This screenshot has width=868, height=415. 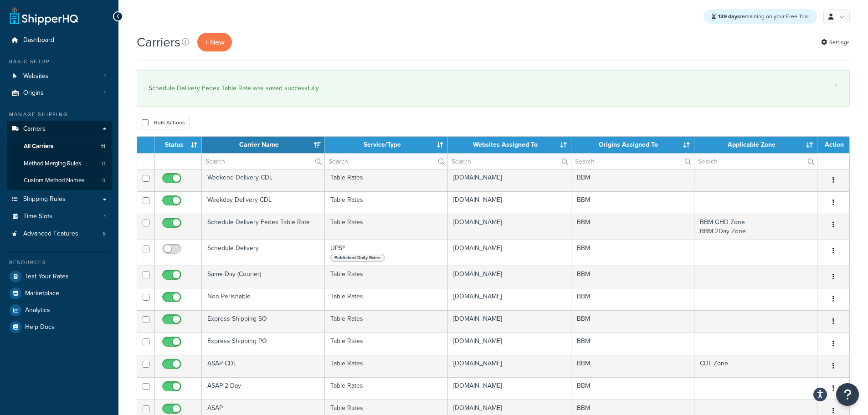 I want to click on li: Test Your Rates, so click(x=59, y=277).